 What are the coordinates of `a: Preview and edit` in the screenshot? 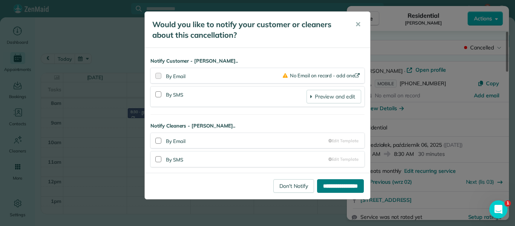 It's located at (334, 97).